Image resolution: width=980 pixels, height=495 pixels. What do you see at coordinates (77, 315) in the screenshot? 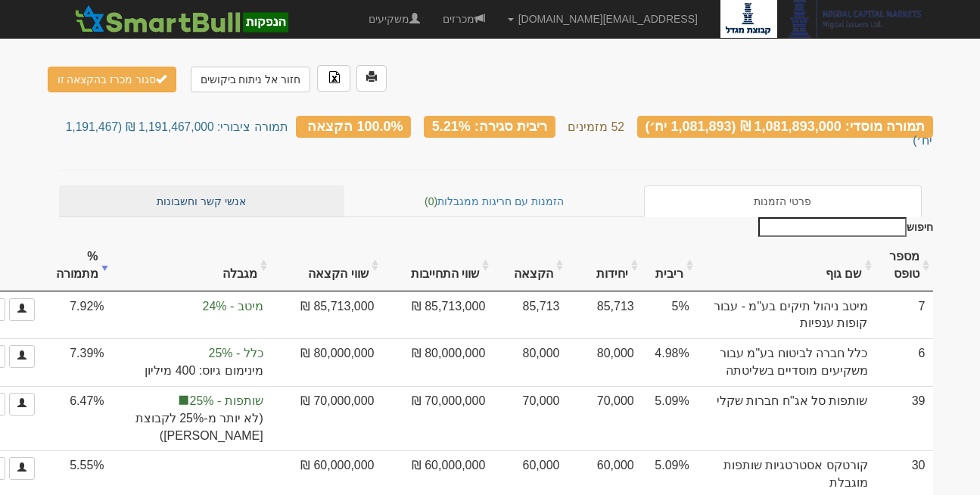
I see `td: 7.92%` at bounding box center [77, 315].